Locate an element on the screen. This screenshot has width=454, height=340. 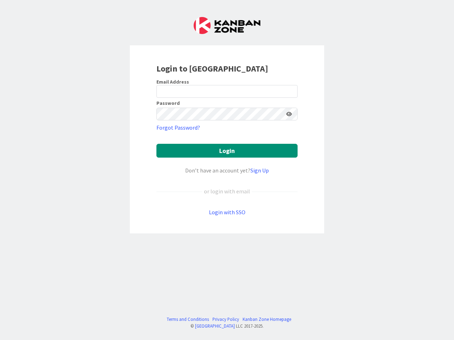
div: Don’t have an account yet? is located at coordinates (227, 170).